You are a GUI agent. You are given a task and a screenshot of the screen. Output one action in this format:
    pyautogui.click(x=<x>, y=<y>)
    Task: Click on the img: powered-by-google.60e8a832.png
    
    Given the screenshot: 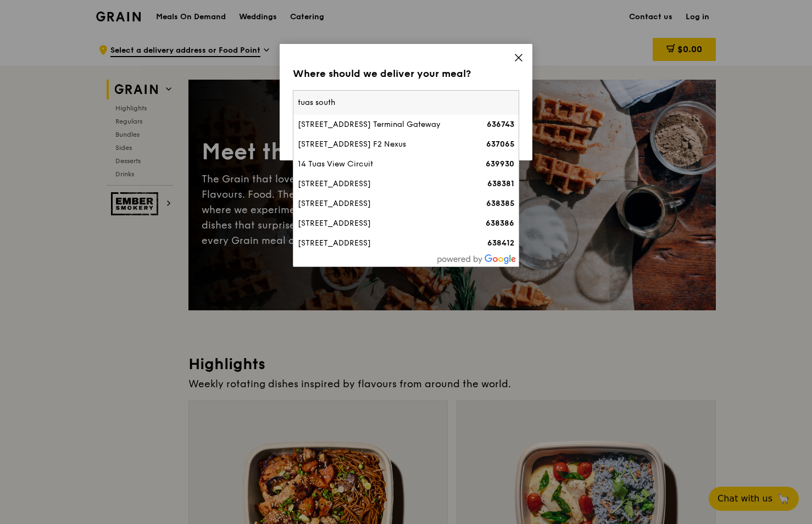 What is the action you would take?
    pyautogui.click(x=477, y=259)
    